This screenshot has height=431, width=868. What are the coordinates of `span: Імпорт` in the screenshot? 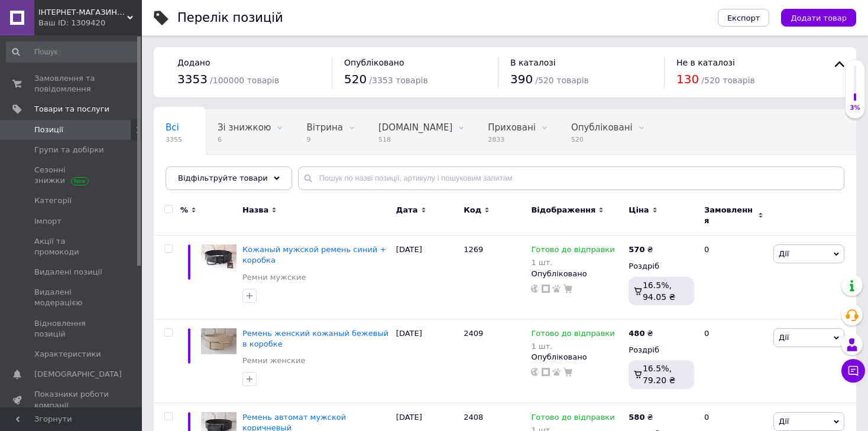 It's located at (48, 221).